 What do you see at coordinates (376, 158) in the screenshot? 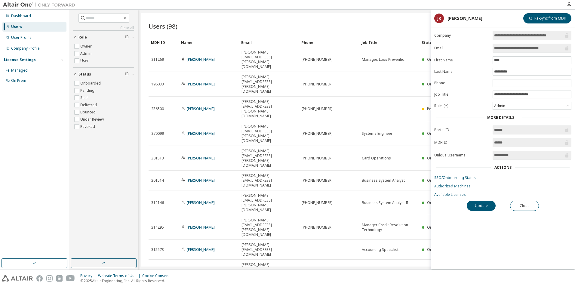
I see `span: Card Operations` at bounding box center [376, 158].